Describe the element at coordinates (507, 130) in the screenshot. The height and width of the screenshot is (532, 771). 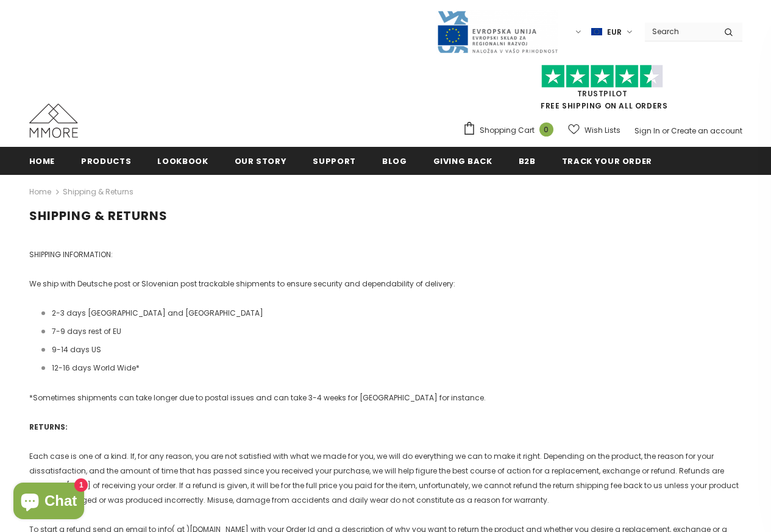
I see `span: Shopping Cart` at that location.